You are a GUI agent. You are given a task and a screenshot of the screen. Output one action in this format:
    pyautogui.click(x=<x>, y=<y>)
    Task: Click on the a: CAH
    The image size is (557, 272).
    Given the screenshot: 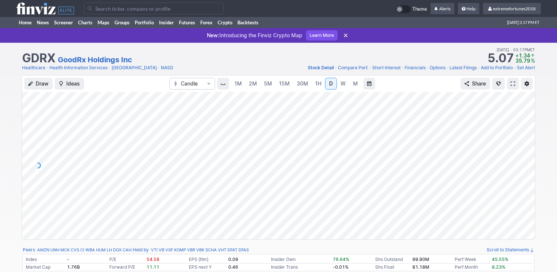 What is the action you would take?
    pyautogui.click(x=127, y=249)
    